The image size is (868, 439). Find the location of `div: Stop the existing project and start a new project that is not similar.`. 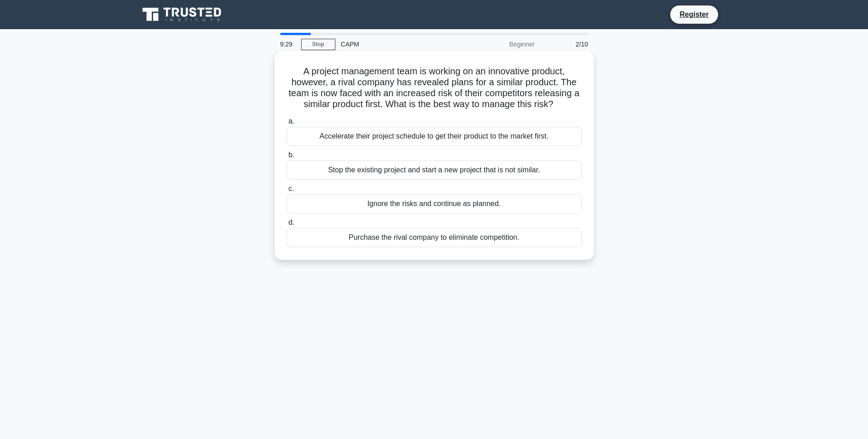

div: Stop the existing project and start a new project that is not similar. is located at coordinates (435, 170).